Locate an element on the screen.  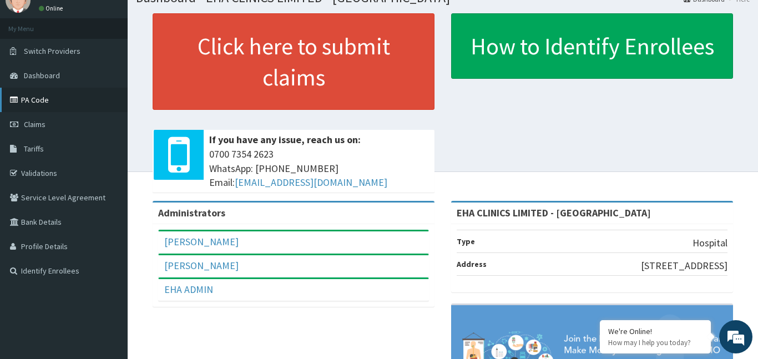
span: We're online! is located at coordinates (109, 164).